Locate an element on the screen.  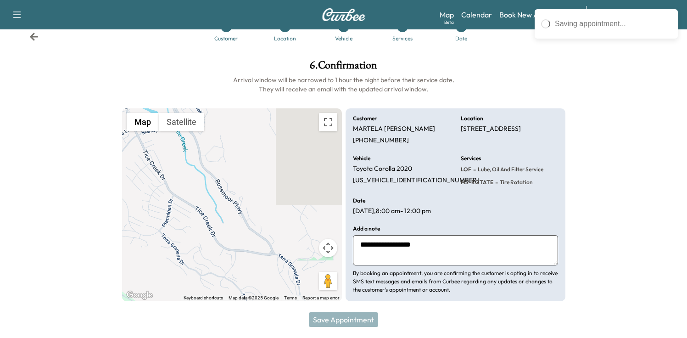
a: Open this area in Google Maps (opens a new window) is located at coordinates (139, 295).